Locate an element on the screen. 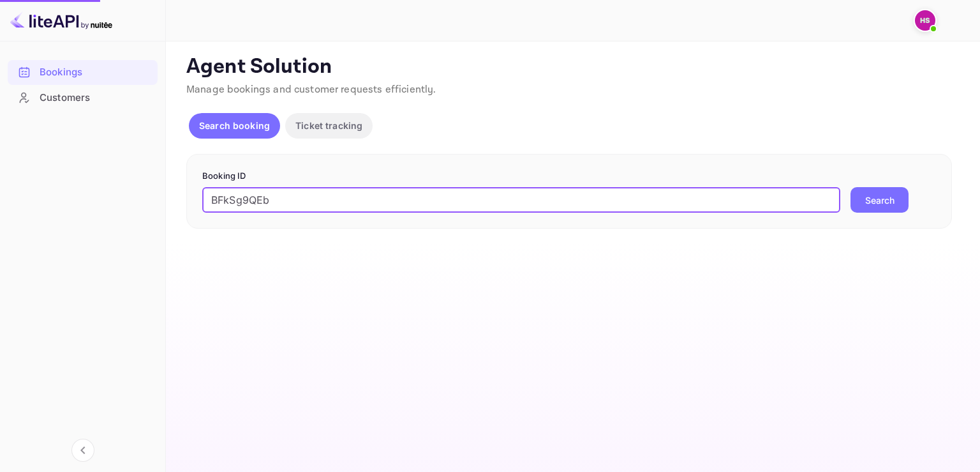 The width and height of the screenshot is (980, 472). a: Bookings is located at coordinates (82, 72).